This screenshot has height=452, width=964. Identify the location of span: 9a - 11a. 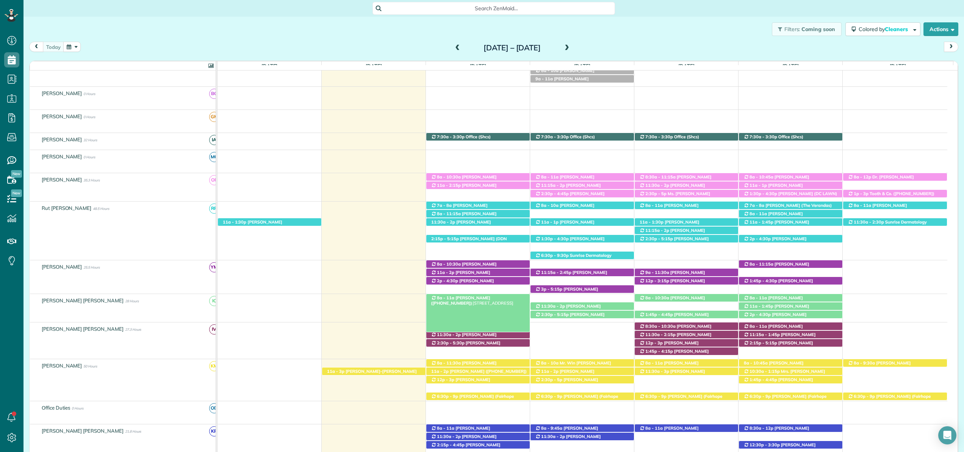
(544, 79).